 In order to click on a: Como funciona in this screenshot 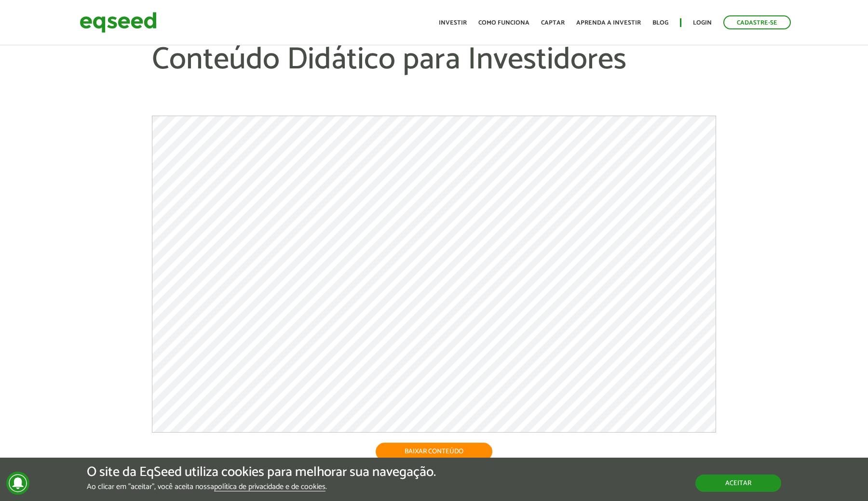, I will do `click(504, 23)`.